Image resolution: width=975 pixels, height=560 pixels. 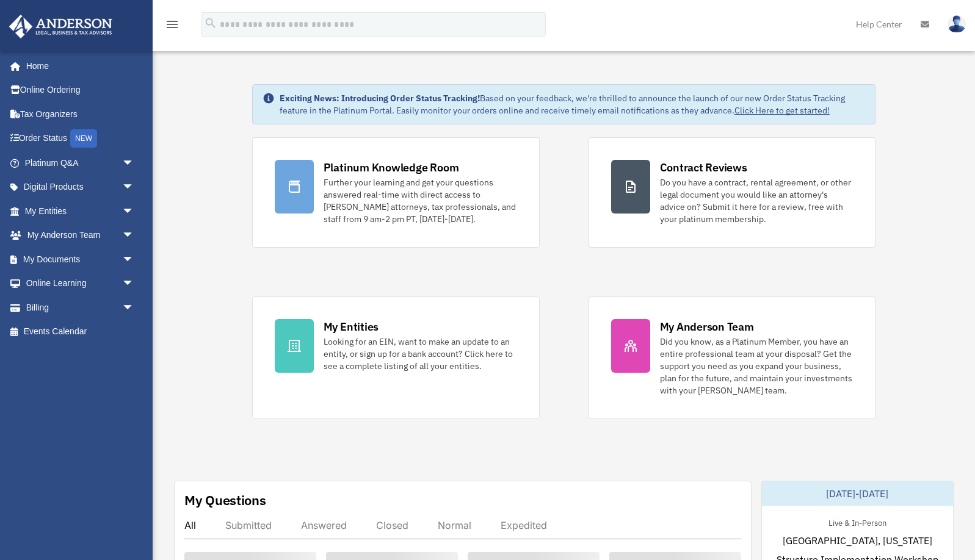 I want to click on a: Online Learningarrow_drop_down, so click(x=81, y=283).